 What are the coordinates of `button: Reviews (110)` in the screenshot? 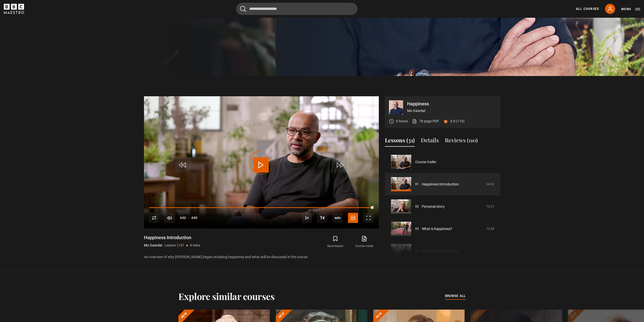 It's located at (462, 142).